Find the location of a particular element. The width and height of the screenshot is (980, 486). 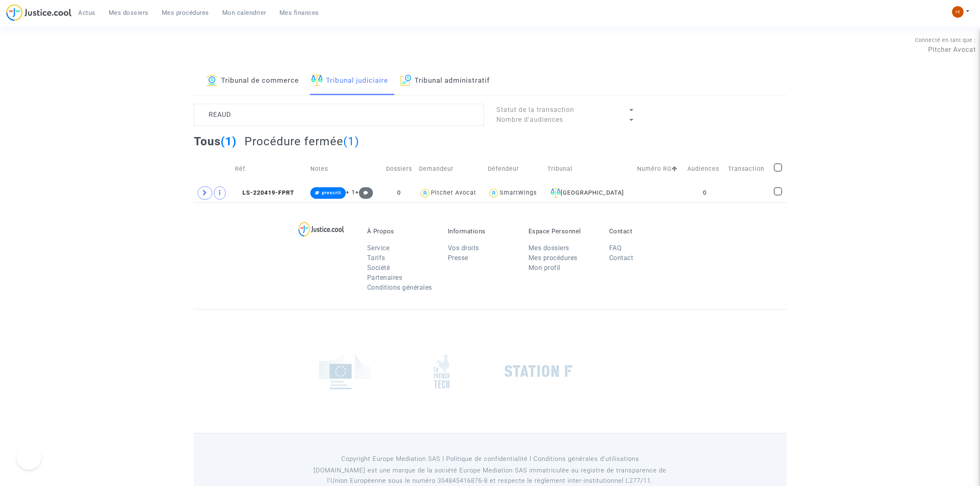

a: Tribunal administratif is located at coordinates (445, 81).